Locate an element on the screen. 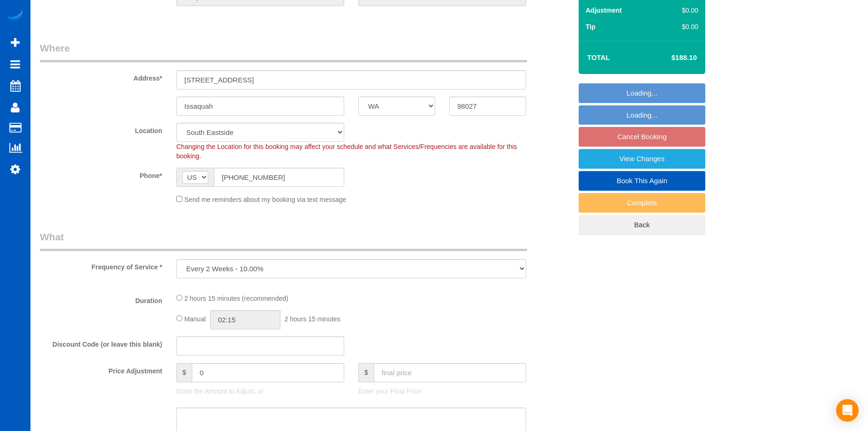 The image size is (868, 431). span: Send me reminders about my booking via text message is located at coordinates (265, 199).